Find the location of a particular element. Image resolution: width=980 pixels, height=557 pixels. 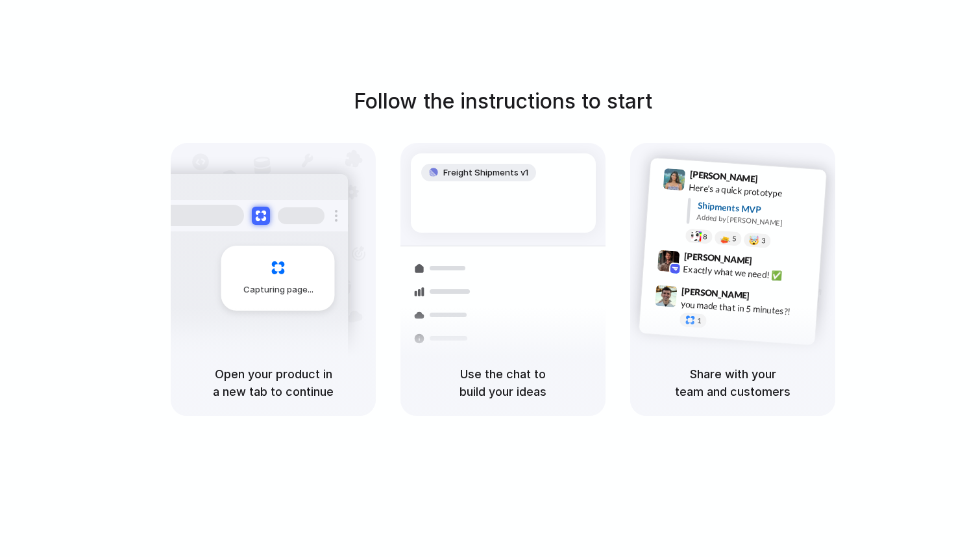

span: 1 is located at coordinates (699, 321).